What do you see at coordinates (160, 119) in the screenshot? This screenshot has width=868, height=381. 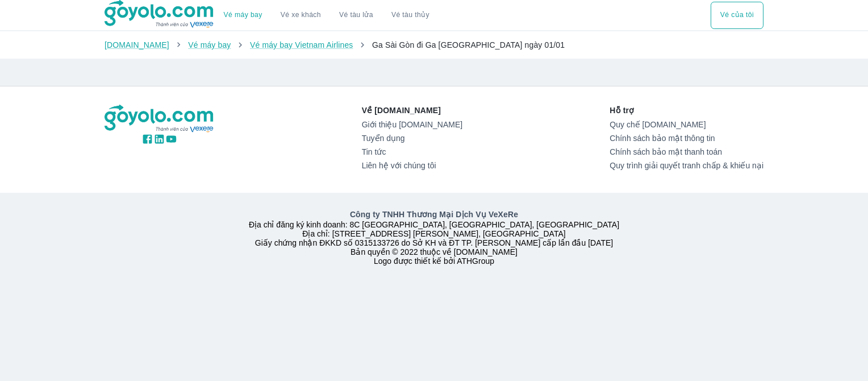 I see `img: logo` at bounding box center [160, 119].